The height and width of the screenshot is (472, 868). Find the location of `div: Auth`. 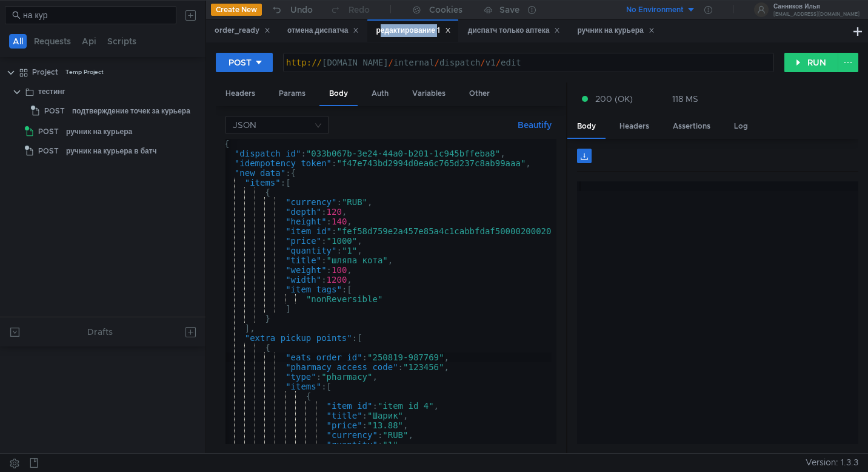

div: Auth is located at coordinates (380, 93).